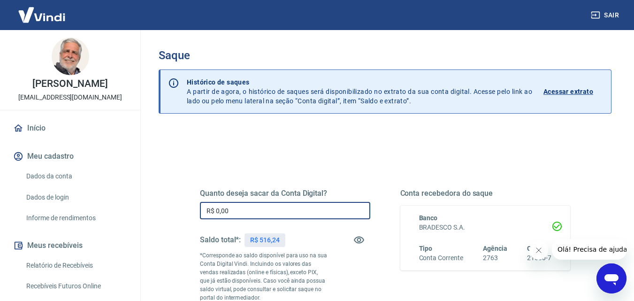 The image size is (634, 301). I want to click on h6: BRADESCO S.A., so click(485, 227).